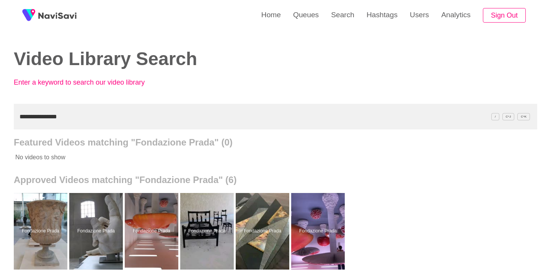 This screenshot has width=551, height=278. What do you see at coordinates (276, 180) in the screenshot?
I see `h2: Approved Videos matching "Fondazione Prada" (6)` at bounding box center [276, 180].